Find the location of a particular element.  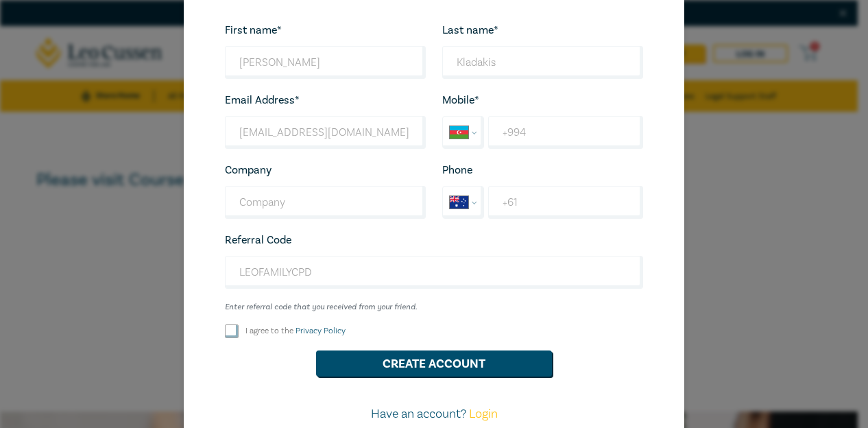

input: Last name* is located at coordinates (542, 63).